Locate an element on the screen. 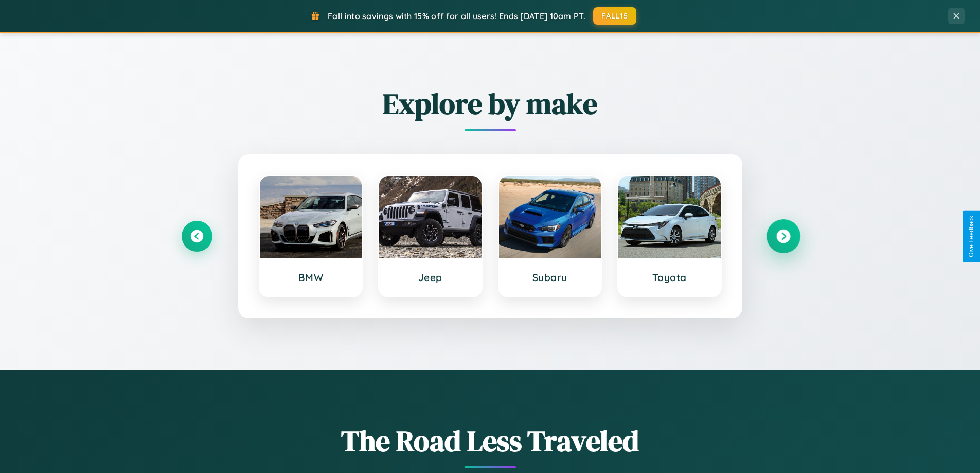 This screenshot has width=980, height=473. h2: Explore by make is located at coordinates (490, 103).